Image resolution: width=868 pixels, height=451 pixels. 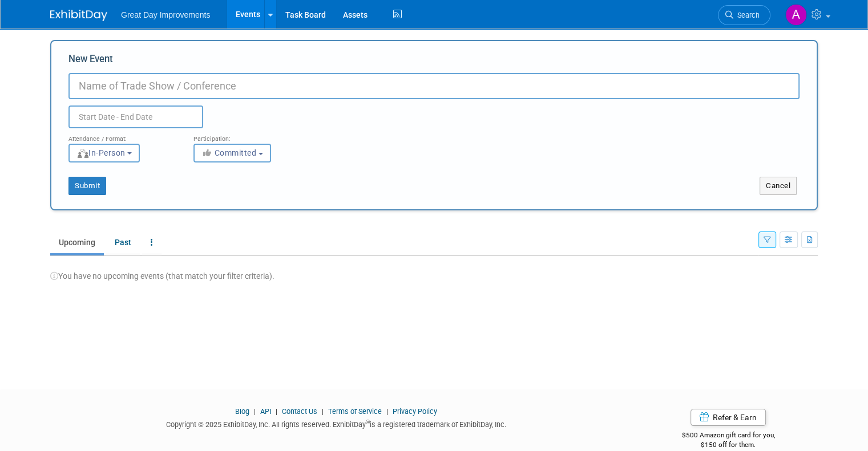 I want to click on img: Alexis Carrero, so click(x=796, y=15).